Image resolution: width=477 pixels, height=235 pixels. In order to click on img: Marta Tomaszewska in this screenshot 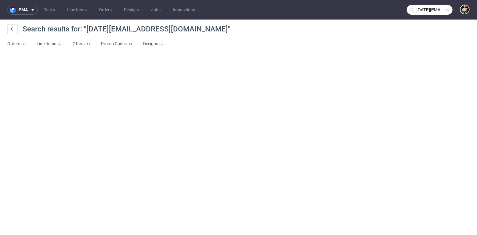, I will do `click(465, 9)`.